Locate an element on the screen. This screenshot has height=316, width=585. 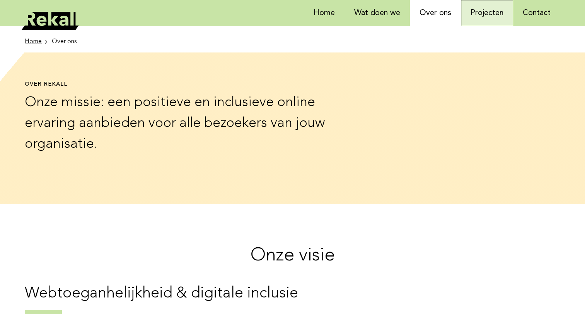
h2: Onze visie is located at coordinates (292, 256).